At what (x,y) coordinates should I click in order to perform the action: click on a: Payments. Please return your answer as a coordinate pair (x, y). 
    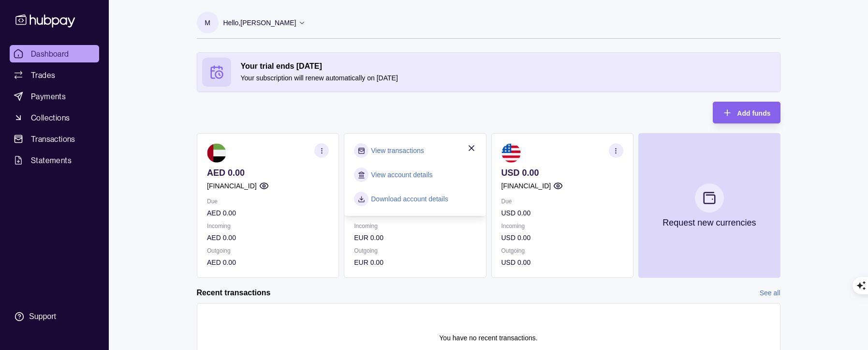
    Looking at the image, I should click on (54, 97).